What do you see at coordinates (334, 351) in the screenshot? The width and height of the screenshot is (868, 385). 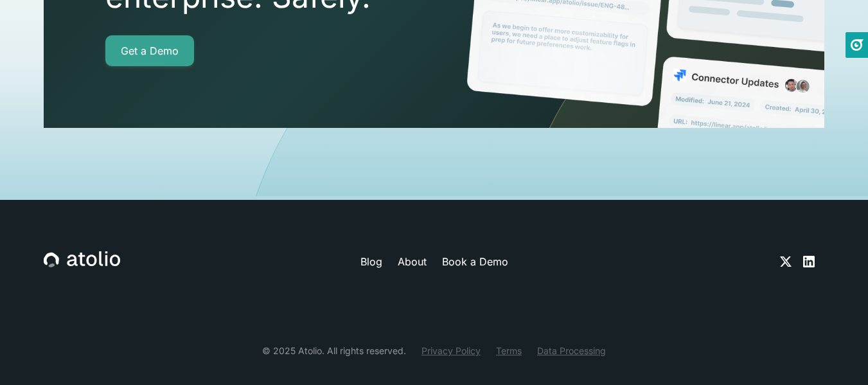 I see `div: © 2025 Atolio. All rights reserved.` at bounding box center [334, 351].